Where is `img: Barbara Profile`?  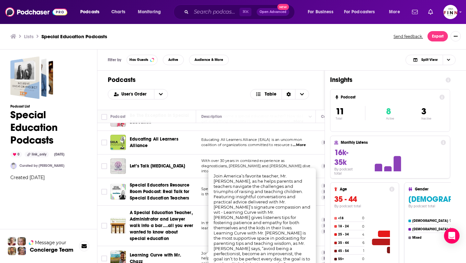
img: Barbara Profile is located at coordinates (22, 251).